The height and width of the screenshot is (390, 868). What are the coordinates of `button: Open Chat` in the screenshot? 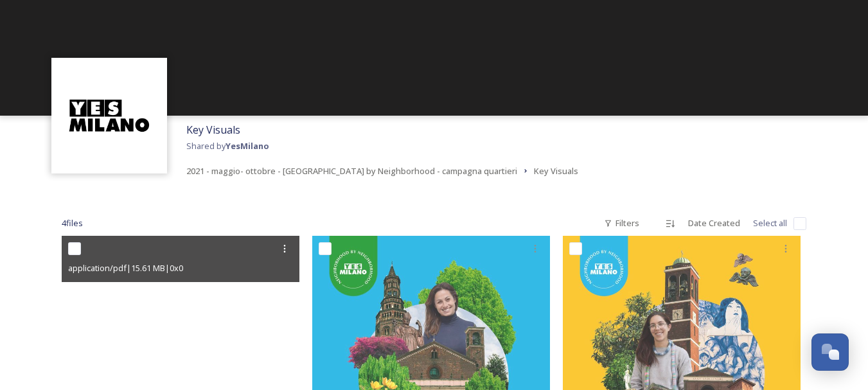 It's located at (831, 352).